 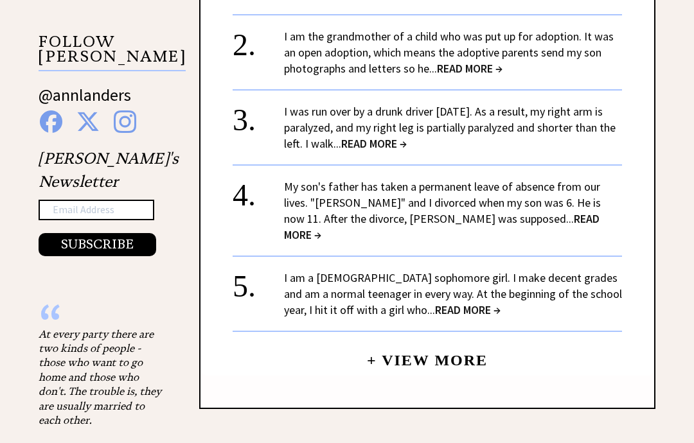 What do you see at coordinates (427, 355) in the screenshot?
I see `a: + View More` at bounding box center [427, 355].